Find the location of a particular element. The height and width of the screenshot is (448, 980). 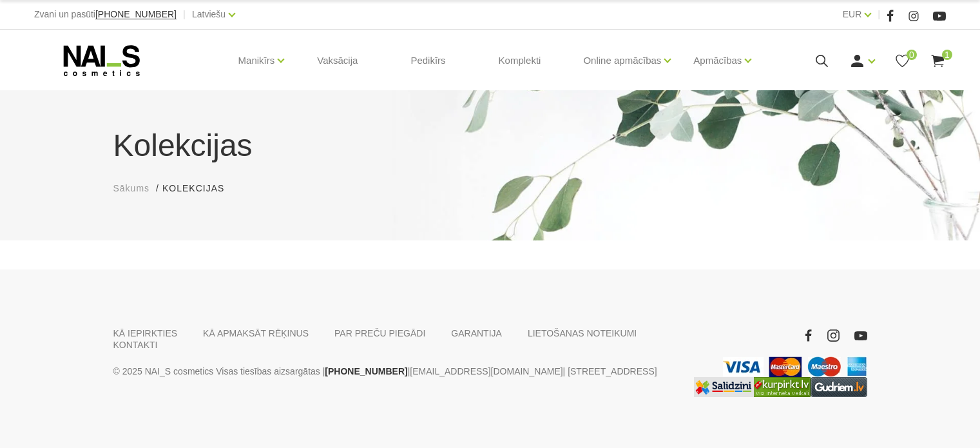

div: Zvani un pasūti is located at coordinates (105, 15).